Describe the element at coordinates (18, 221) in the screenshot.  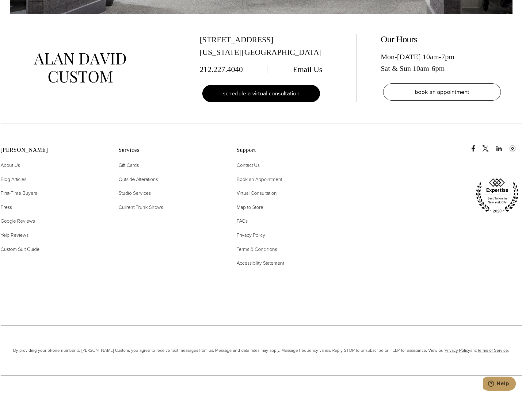
I see `a: Google Reviews` at that location.